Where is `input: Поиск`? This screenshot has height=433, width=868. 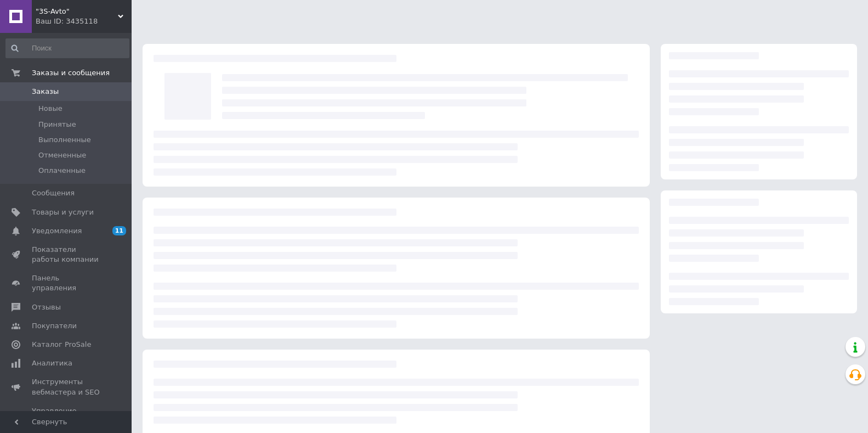
input: Поиск is located at coordinates (68, 48).